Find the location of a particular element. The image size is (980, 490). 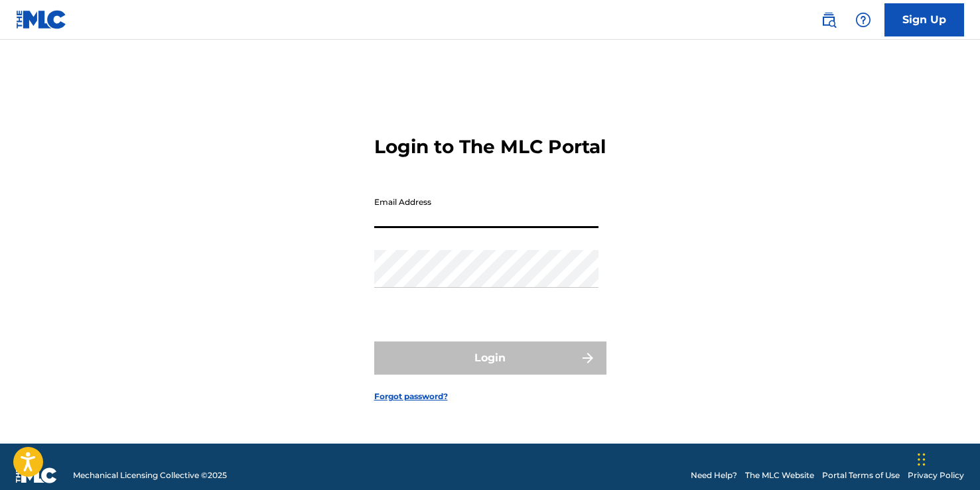

img: logo is located at coordinates (36, 476).